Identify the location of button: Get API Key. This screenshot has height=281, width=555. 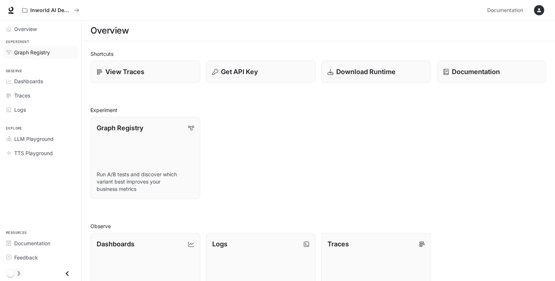
(261, 71).